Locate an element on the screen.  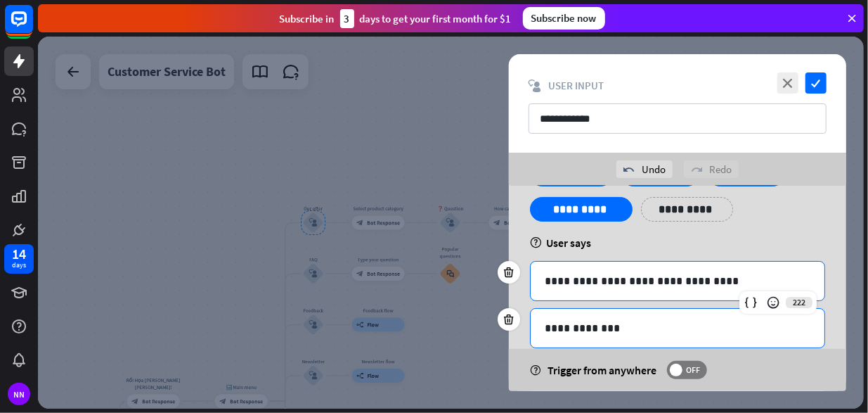
div: Subscribe in days to get your first month for $1 is located at coordinates (395, 18).